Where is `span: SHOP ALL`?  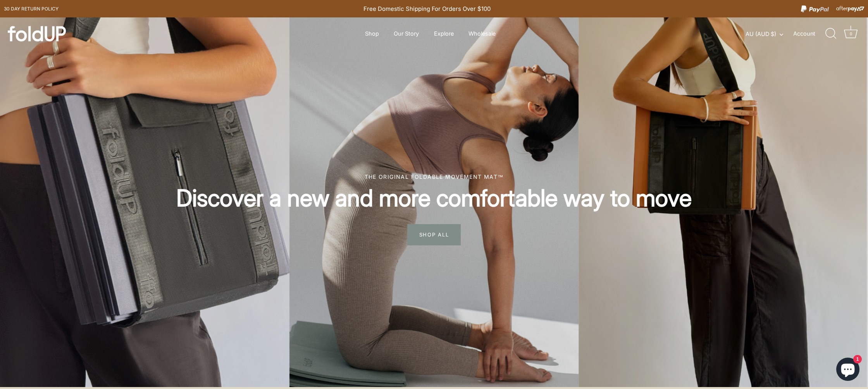 span: SHOP ALL is located at coordinates (434, 234).